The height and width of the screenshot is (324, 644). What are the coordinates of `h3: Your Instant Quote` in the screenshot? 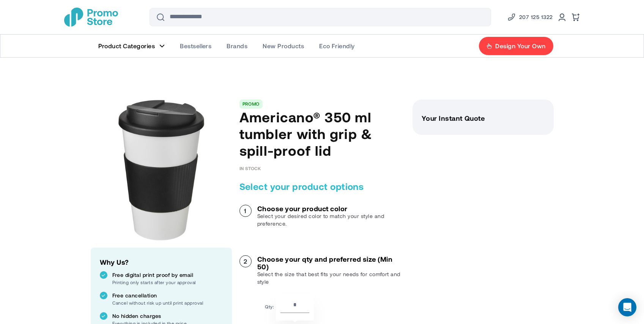 It's located at (483, 118).